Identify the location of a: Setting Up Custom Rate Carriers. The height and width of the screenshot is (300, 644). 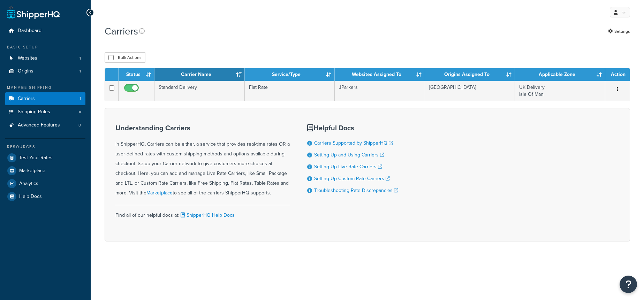
(352, 178).